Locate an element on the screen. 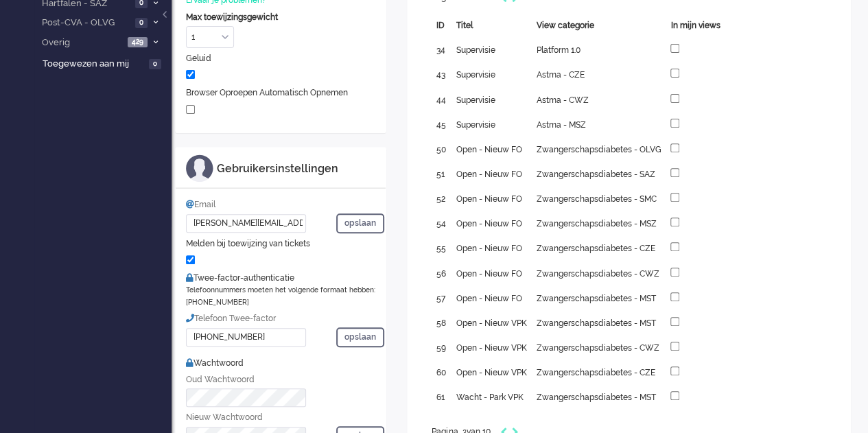  span: 52 is located at coordinates (440, 199).